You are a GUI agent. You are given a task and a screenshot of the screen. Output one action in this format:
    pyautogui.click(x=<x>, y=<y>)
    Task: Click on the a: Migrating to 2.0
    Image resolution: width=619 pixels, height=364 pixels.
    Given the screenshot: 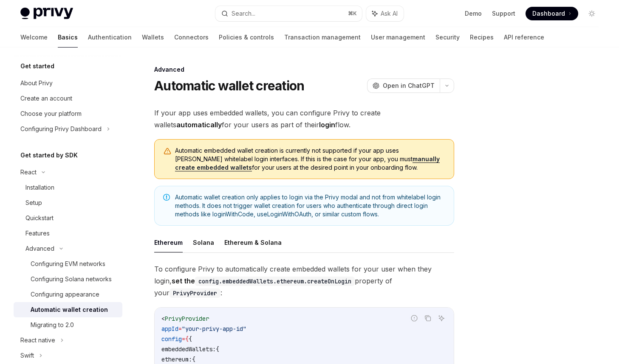 What is the action you would take?
    pyautogui.click(x=68, y=325)
    